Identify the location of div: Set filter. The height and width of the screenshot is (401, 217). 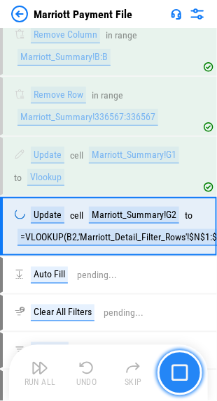
(50, 351).